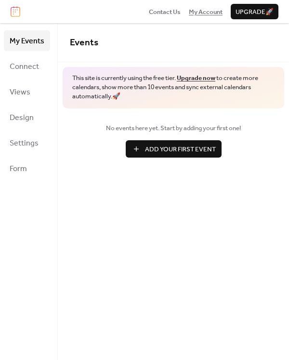 The height and width of the screenshot is (360, 289). Describe the element at coordinates (196, 78) in the screenshot. I see `a: Upgrade now` at that location.